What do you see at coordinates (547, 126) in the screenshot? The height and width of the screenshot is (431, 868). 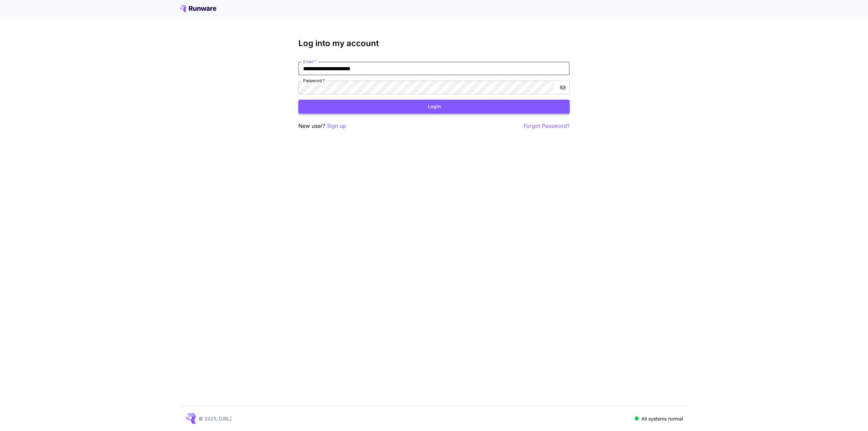 I see `p: Forgot Password?` at bounding box center [547, 126].